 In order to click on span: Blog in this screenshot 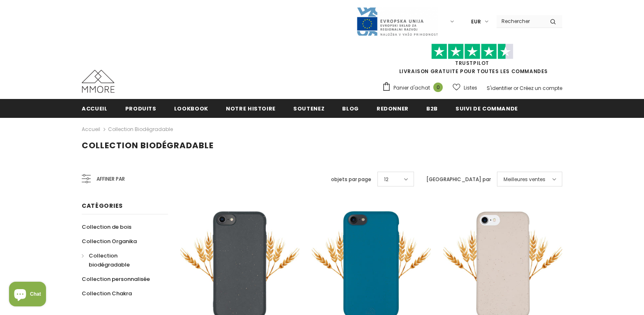, I will do `click(350, 108)`.